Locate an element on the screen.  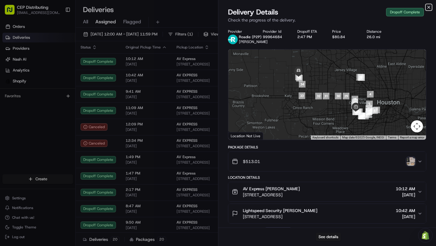
div: 3 is located at coordinates (360, 77).